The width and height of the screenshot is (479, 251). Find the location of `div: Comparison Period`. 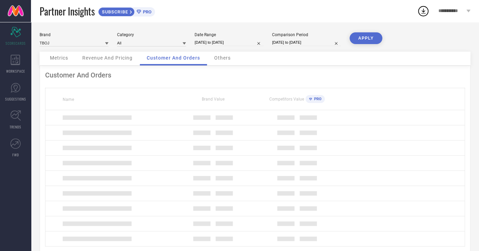

div: Comparison Period is located at coordinates (306, 35).